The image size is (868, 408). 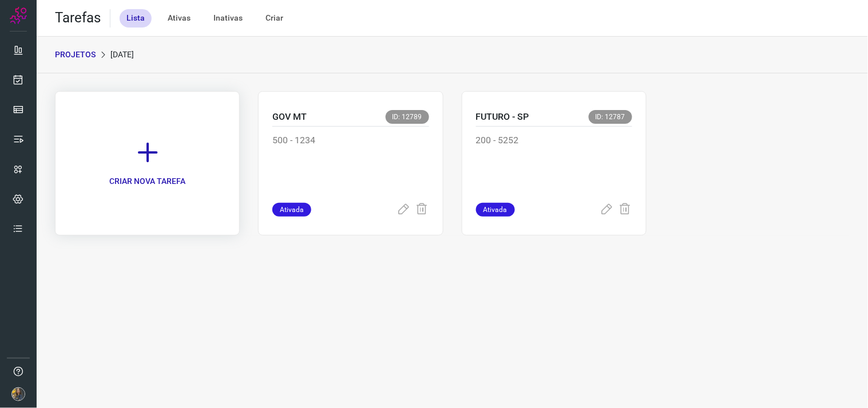 I want to click on img: 7a73bbd33957484e769acd1c40d0590e.JPG, so click(x=18, y=394).